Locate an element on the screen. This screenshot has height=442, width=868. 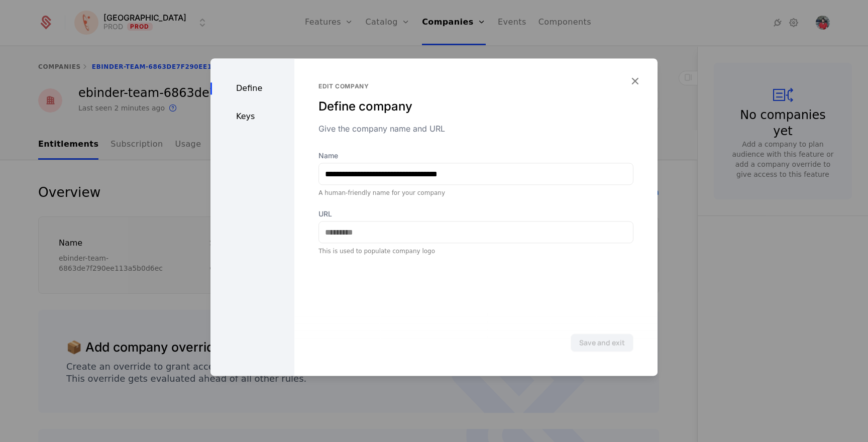
div: A human-friendly name for your company is located at coordinates (476, 193).